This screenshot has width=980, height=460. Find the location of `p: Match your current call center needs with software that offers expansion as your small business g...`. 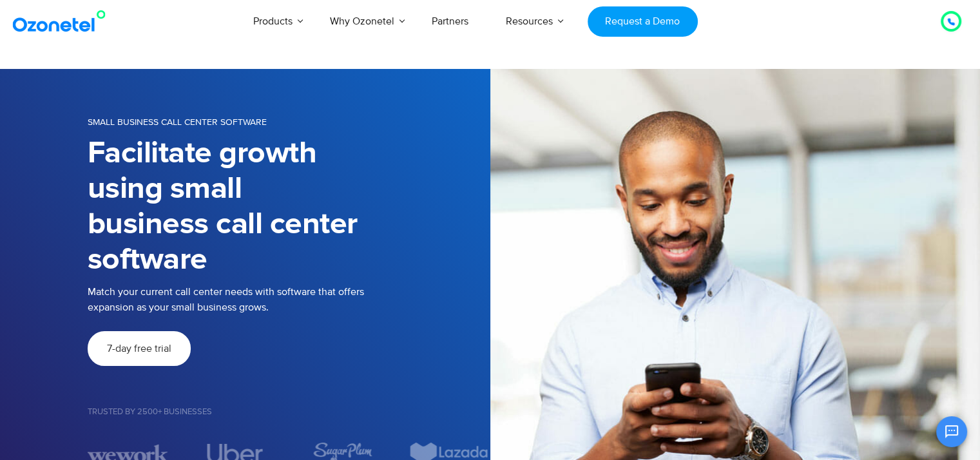

p: Match your current call center needs with software that offers expansion as your small business g... is located at coordinates (232, 300).